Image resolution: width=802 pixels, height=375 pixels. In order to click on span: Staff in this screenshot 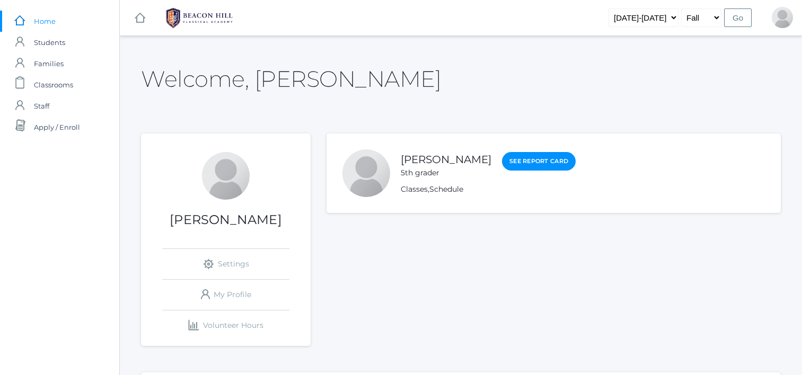, I will do `click(41, 106)`.